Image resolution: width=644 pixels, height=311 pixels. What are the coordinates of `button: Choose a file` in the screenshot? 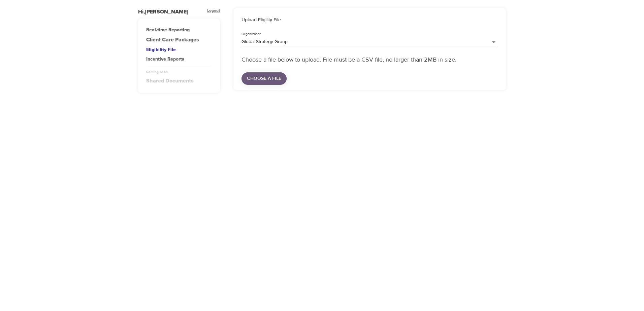 It's located at (264, 78).